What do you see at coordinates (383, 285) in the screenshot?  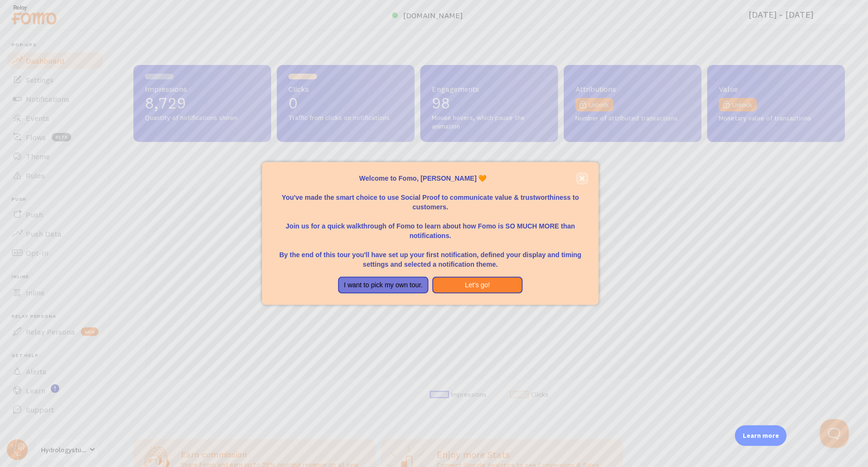 I see `button: I want to pick my own tour.` at bounding box center [383, 285].